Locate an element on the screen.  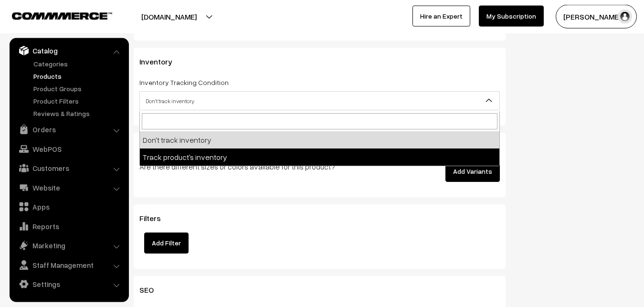
a: COMMMERCE is located at coordinates (53, 15).